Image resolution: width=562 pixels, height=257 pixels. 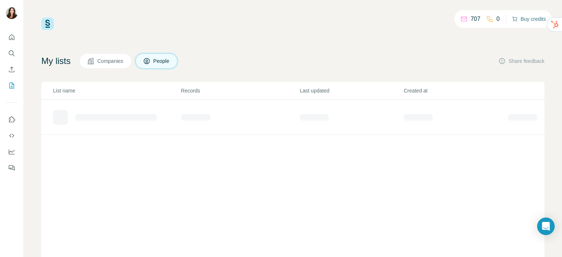 What do you see at coordinates (12, 70) in the screenshot?
I see `button: Enrich CSV` at bounding box center [12, 70].